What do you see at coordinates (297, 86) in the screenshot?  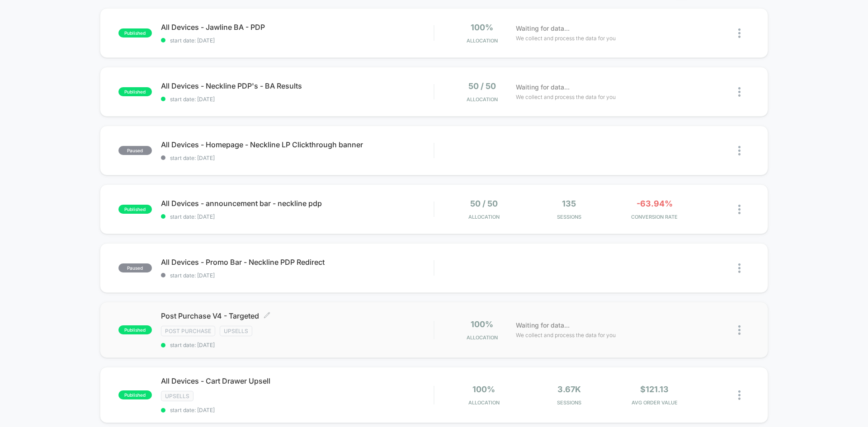 I see `span: All Devices - Neckline PDP's - BA Results` at bounding box center [297, 86].